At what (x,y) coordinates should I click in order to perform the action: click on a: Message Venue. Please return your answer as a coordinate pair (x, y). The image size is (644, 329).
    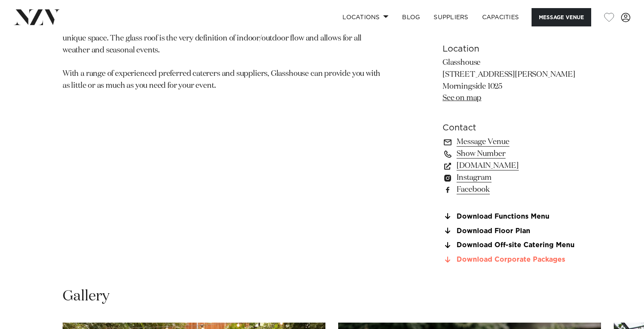
    Looking at the image, I should click on (512, 142).